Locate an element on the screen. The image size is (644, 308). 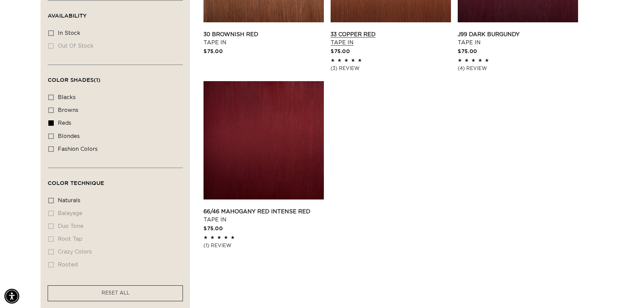
span: Color Shades is located at coordinates (74, 80).